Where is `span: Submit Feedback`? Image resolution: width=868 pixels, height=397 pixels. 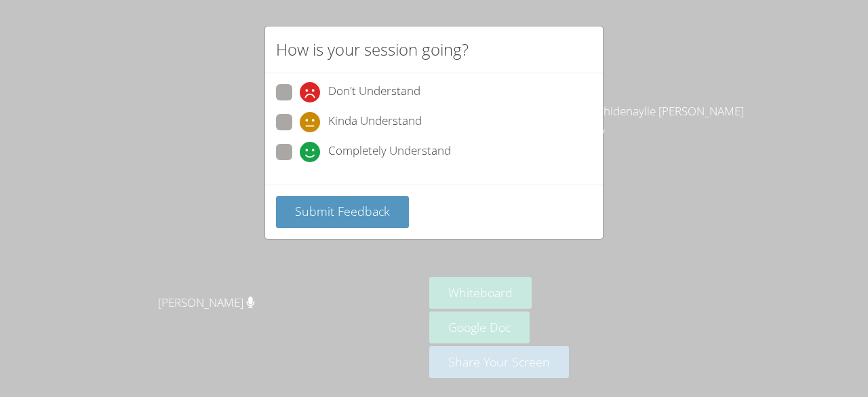
span: Submit Feedback is located at coordinates (342, 211).